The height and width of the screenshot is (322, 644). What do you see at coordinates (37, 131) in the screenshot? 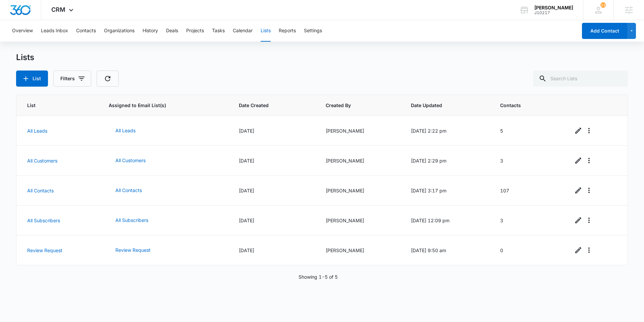
I see `a: All Leads` at bounding box center [37, 131].